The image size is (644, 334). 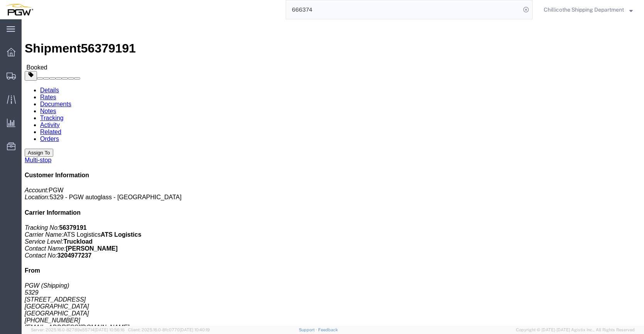 What do you see at coordinates (328, 330) in the screenshot?
I see `a: Feedback` at bounding box center [328, 330].